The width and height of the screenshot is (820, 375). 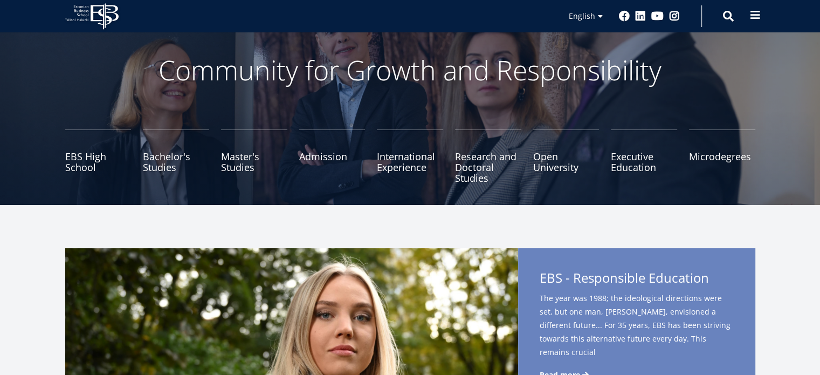 What do you see at coordinates (488, 156) in the screenshot?
I see `a: Research and Doctoral Studies` at bounding box center [488, 156].